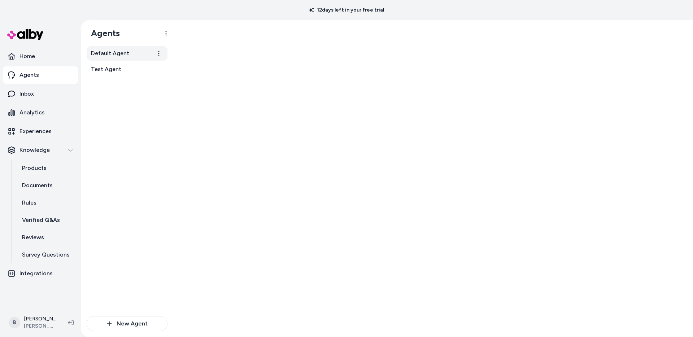 This screenshot has height=337, width=693. I want to click on a: Reviews, so click(46, 238).